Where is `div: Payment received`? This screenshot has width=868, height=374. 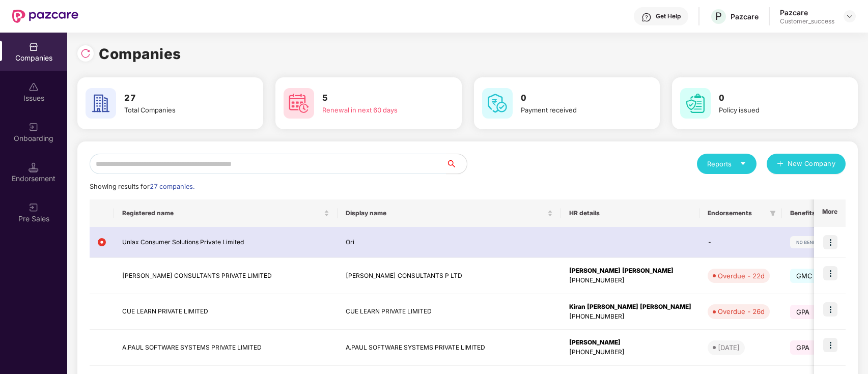
div: Payment received is located at coordinates (576, 110).